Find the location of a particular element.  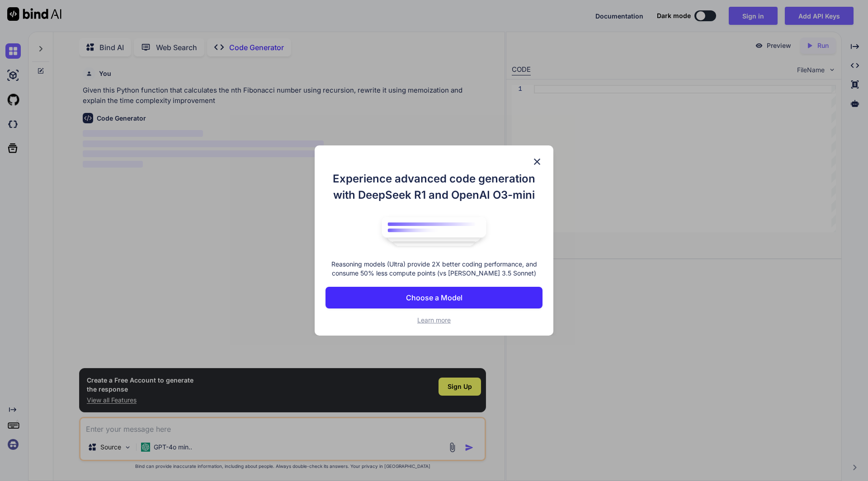

p: Reasoning models (Ultra) provide 2X better coding performance, and consume 50% less compute point... is located at coordinates (434, 269).